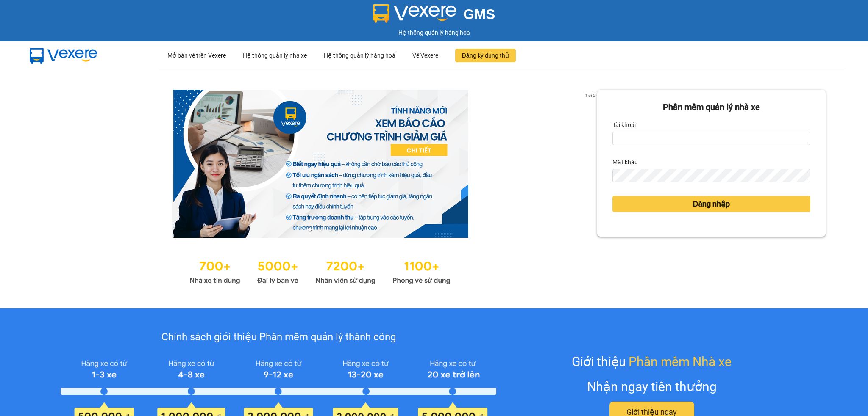 Image resolution: width=868 pixels, height=416 pixels. I want to click on div: Về Vexere, so click(425, 55).